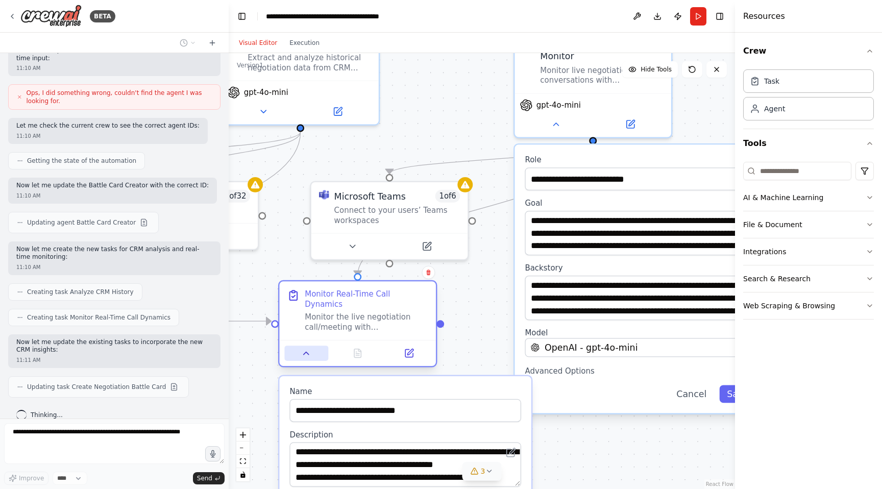 The width and height of the screenshot is (882, 489). Describe the element at coordinates (250, 65) in the screenshot. I see `div: Version 1` at that location.